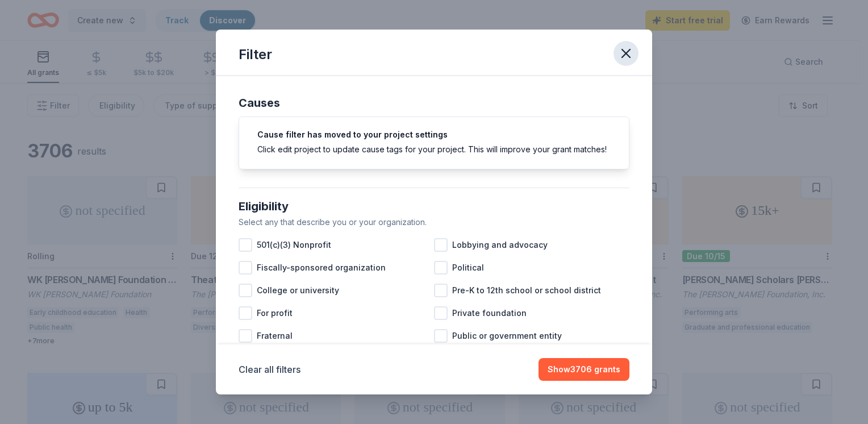 The image size is (868, 424). Describe the element at coordinates (434, 103) in the screenshot. I see `div: Causes` at that location.